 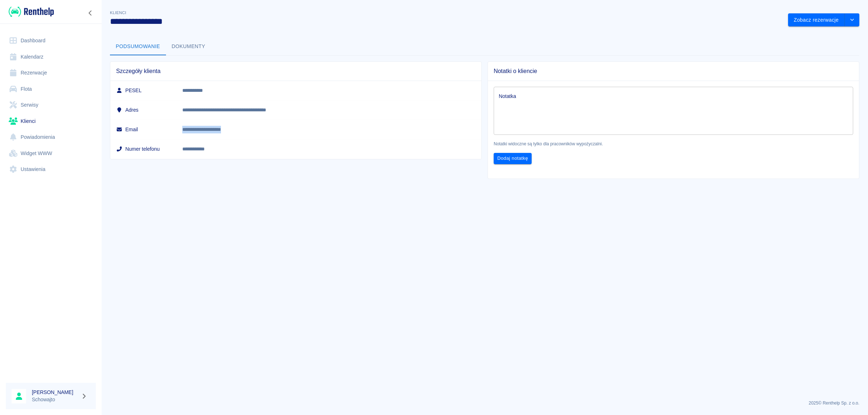 I want to click on button: Zobacz rezerwacje, so click(x=816, y=20).